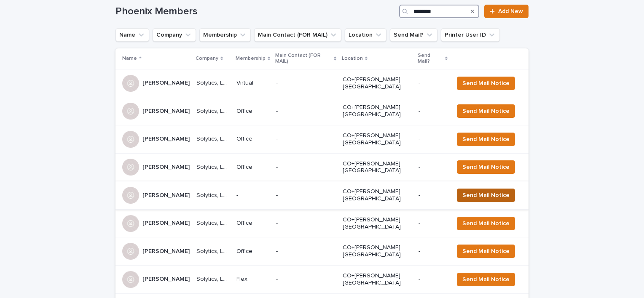 The width and height of the screenshot is (644, 298). Describe the element at coordinates (255, 11) in the screenshot. I see `h1: Phoenix Members` at that location.